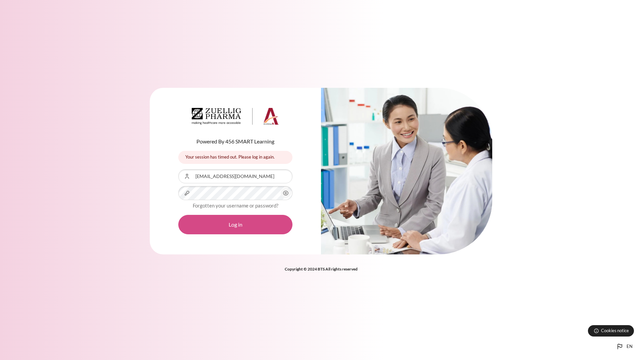 The image size is (642, 360). I want to click on strong: Copyright © 2024 BTS All rights reserved, so click(321, 269).